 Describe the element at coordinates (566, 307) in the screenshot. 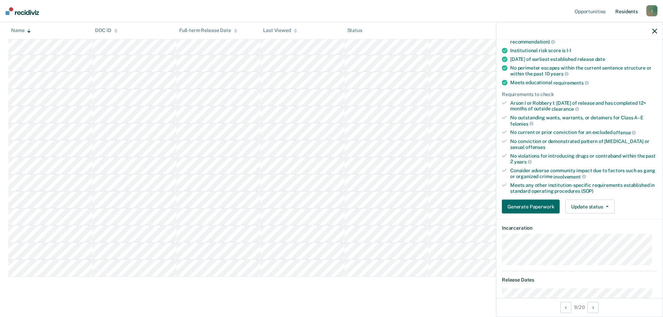

I see `button: Previous Opportunity` at that location.